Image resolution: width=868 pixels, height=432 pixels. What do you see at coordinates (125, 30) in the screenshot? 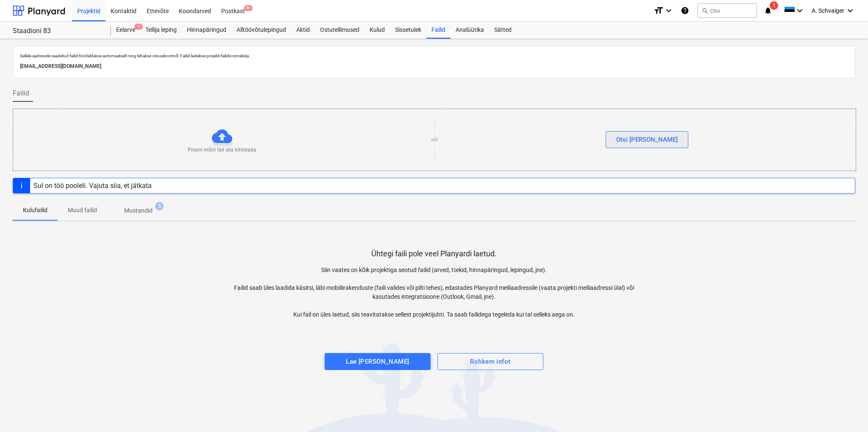
I see `a: Eelarve7` at bounding box center [125, 30].